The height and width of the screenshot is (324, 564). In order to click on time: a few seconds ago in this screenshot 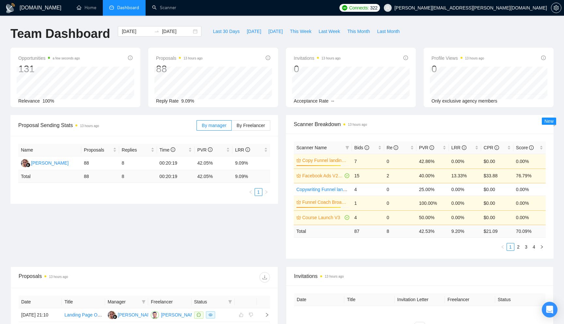, I will do `click(66, 58)`.